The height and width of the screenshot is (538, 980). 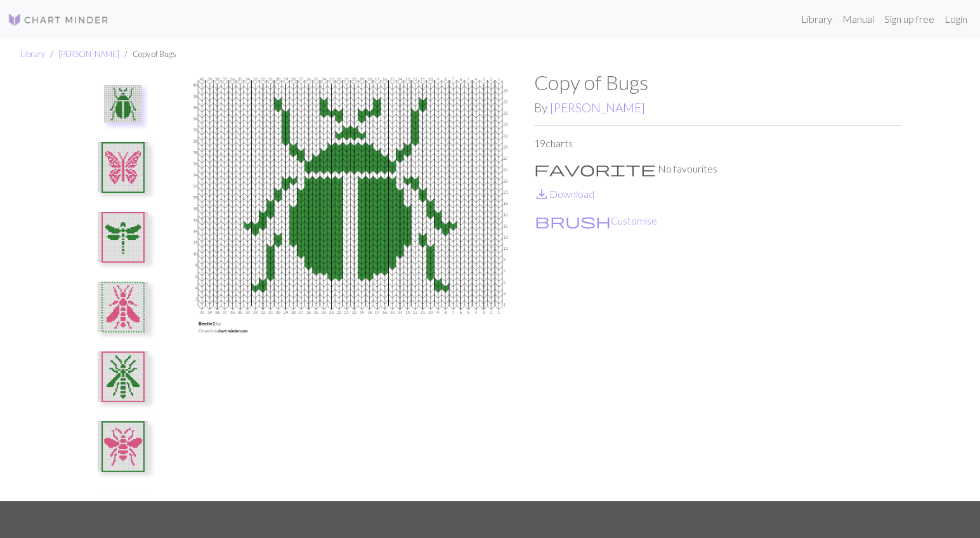 What do you see at coordinates (717, 82) in the screenshot?
I see `h1: Copy of Bugs` at bounding box center [717, 82].